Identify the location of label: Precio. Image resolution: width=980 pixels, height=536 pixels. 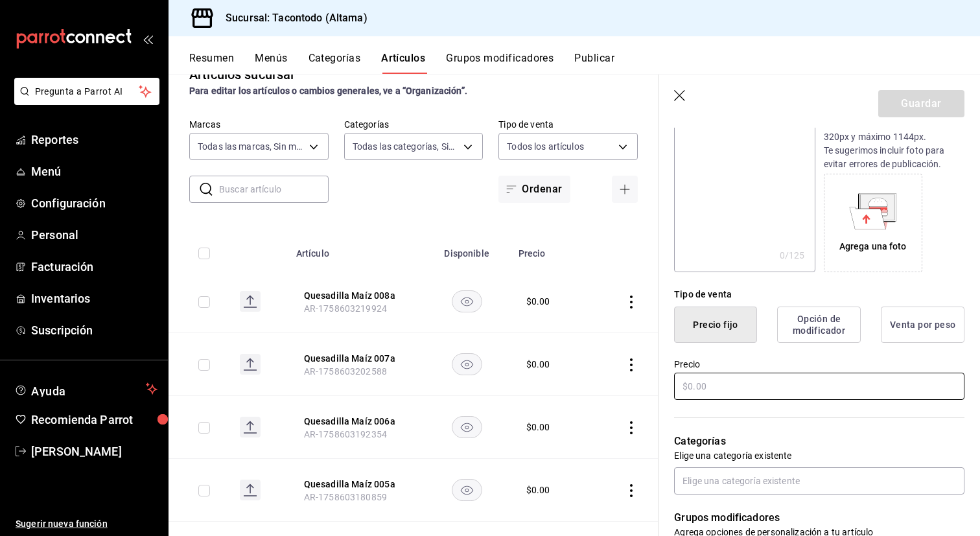
(819, 364).